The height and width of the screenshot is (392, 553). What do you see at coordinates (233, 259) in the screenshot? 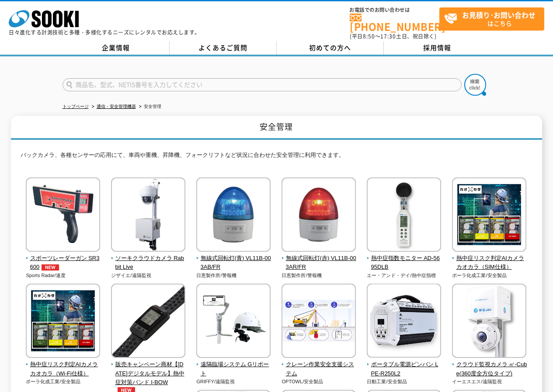
I see `a: 無線式回転灯(青) VL11B-003AB/FR` at bounding box center [233, 259].